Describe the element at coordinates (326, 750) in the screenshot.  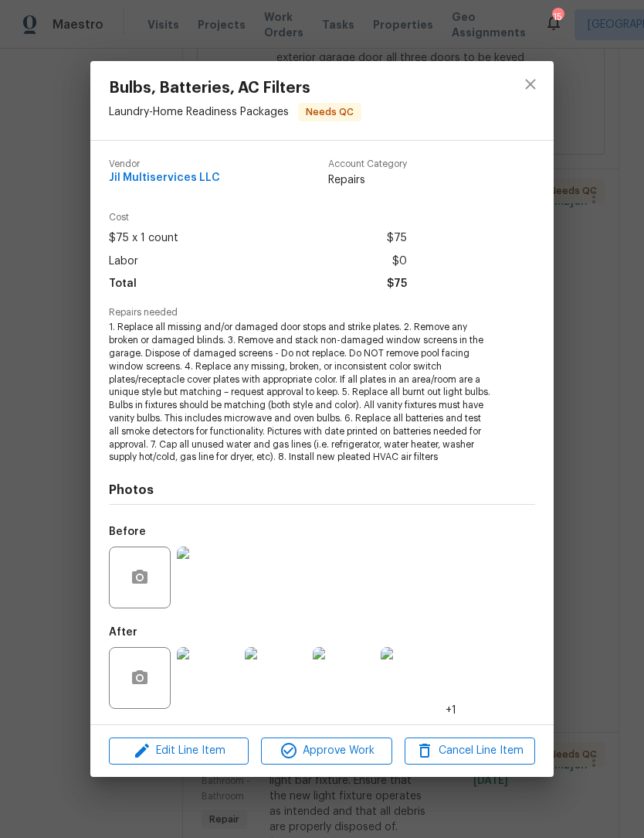
I see `button: Approve Work` at that location.